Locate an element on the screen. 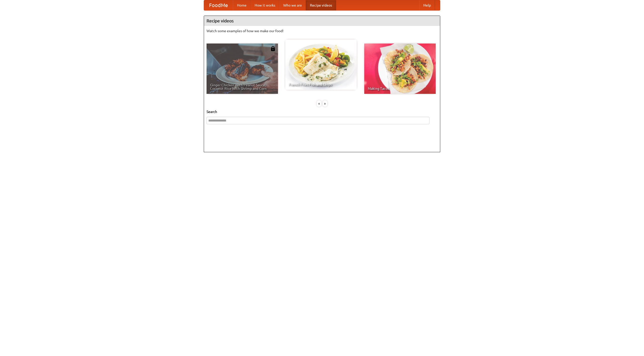 The height and width of the screenshot is (356, 644). a: French Fries Fish and Chips is located at coordinates (321, 65).